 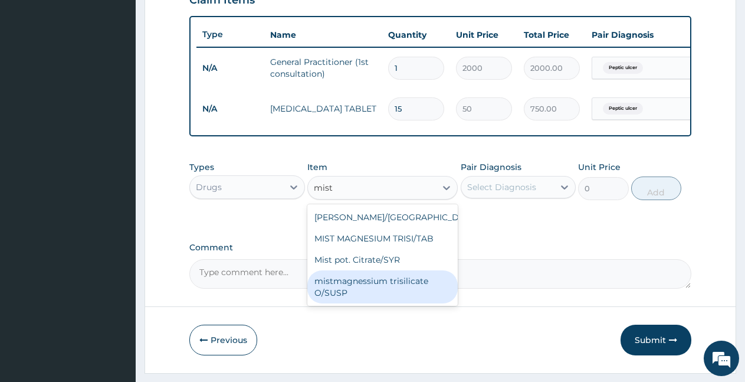 I want to click on th: Name, so click(x=323, y=35).